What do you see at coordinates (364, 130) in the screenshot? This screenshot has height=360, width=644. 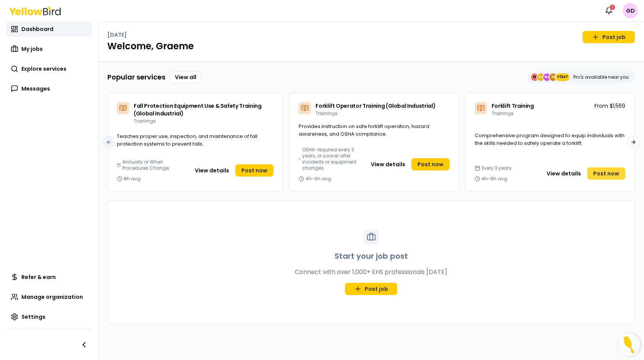 I see `span: Provides instruction on safe forklift operation, hazard awareness, and OSHA compliance.` at bounding box center [364, 130].